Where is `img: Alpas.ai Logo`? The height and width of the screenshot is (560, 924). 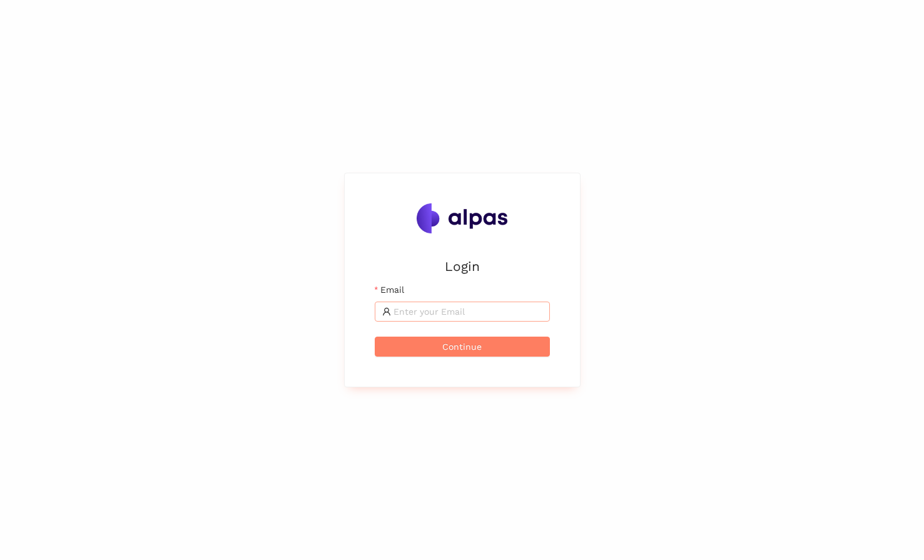 img: Alpas.ai Logo is located at coordinates (462, 219).